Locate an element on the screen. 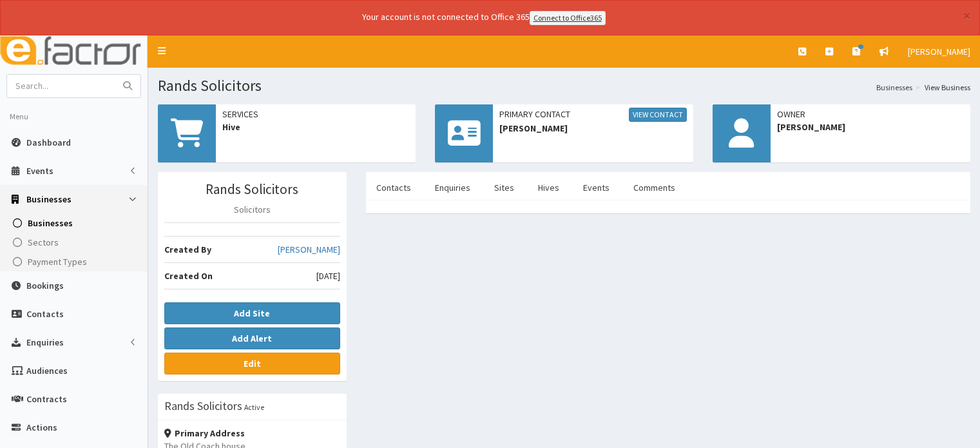 This screenshot has height=448, width=980. input: Search... is located at coordinates (61, 86).